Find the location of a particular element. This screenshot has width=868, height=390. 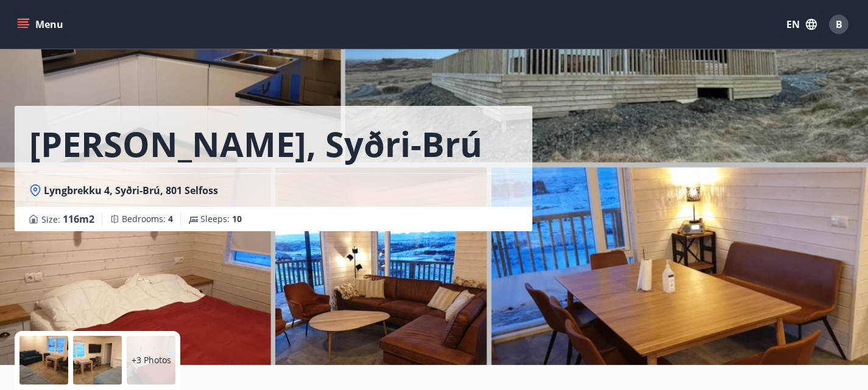

span: Bedrooms : is located at coordinates (147, 220).